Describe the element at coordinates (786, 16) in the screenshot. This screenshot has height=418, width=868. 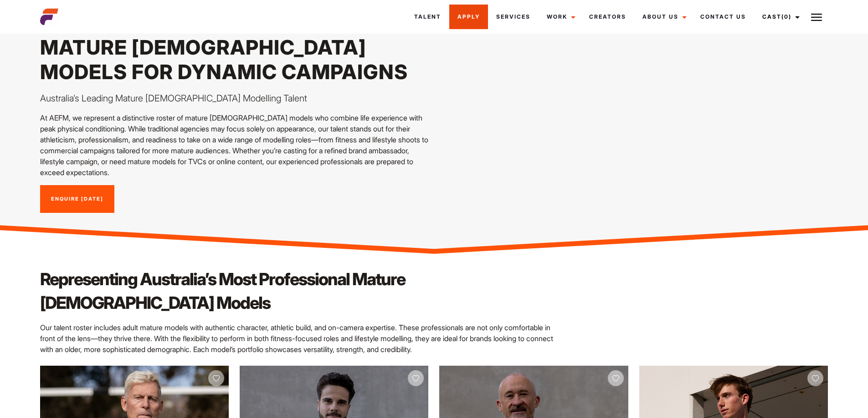
I see `span: (0)` at that location.